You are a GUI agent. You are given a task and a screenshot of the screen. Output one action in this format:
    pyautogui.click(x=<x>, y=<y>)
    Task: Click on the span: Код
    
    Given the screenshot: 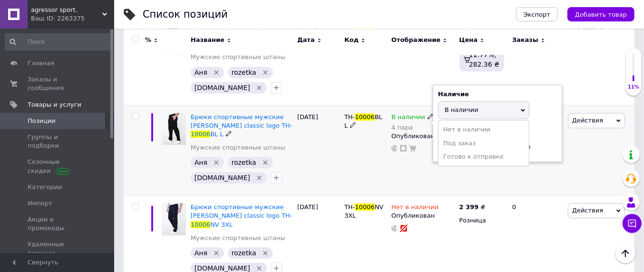 What is the action you would take?
    pyautogui.click(x=352, y=40)
    